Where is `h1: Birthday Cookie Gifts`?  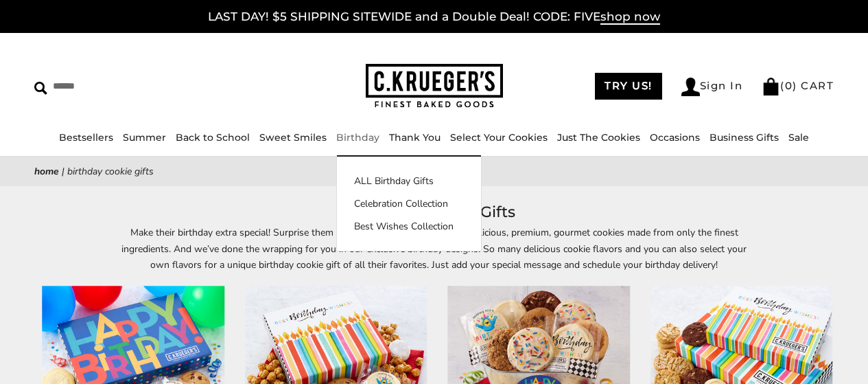
h1: Birthday Cookie Gifts is located at coordinates (434, 212).